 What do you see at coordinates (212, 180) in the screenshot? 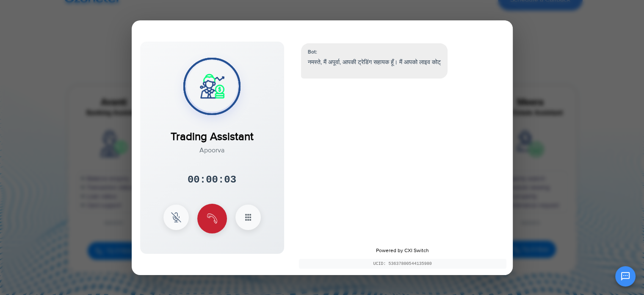
I see `div: 00:00:03` at bounding box center [212, 180].